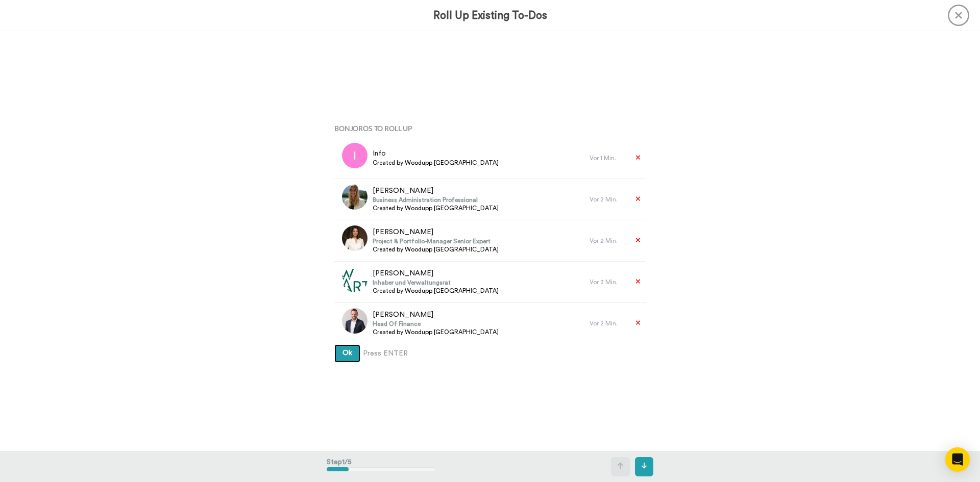  Describe the element at coordinates (435, 154) in the screenshot. I see `span: Info` at that location.